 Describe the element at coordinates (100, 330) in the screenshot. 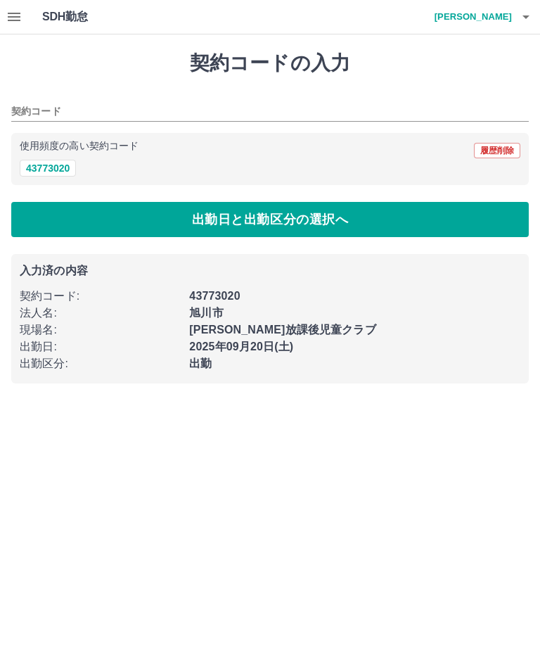

I see `p: 現場名 :` at that location.